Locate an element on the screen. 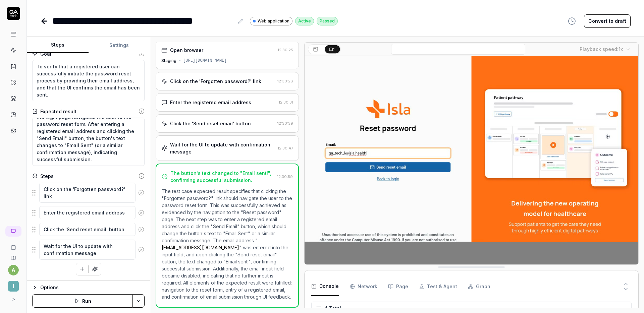  a: New conversation is located at coordinates (14, 231).